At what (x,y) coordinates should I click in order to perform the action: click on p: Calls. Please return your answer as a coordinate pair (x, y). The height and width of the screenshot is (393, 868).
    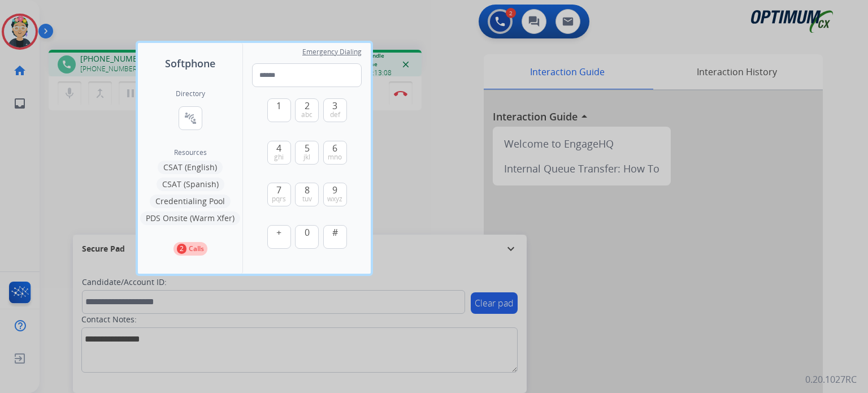
    Looking at the image, I should click on (196, 249).